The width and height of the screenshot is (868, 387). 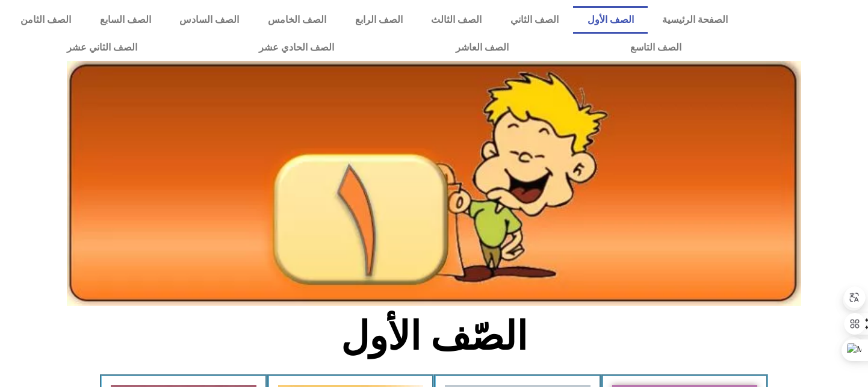 I want to click on a: الصف السابع, so click(x=126, y=20).